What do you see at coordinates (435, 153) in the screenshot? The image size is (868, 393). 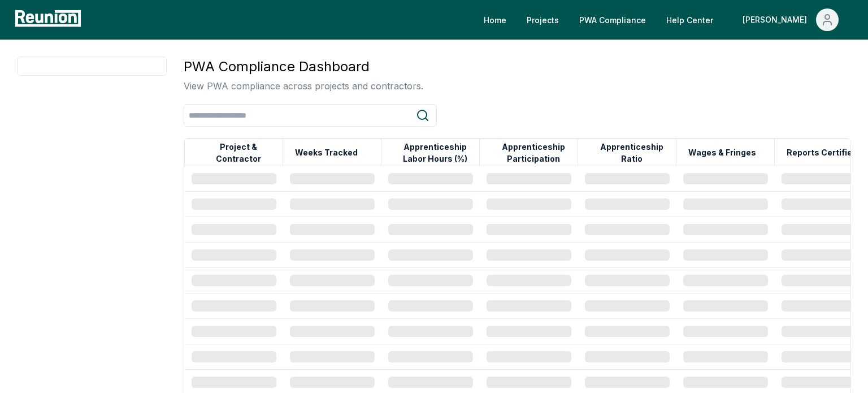 I see `button: Apprenticeship Labor Hours (%)` at bounding box center [435, 153].